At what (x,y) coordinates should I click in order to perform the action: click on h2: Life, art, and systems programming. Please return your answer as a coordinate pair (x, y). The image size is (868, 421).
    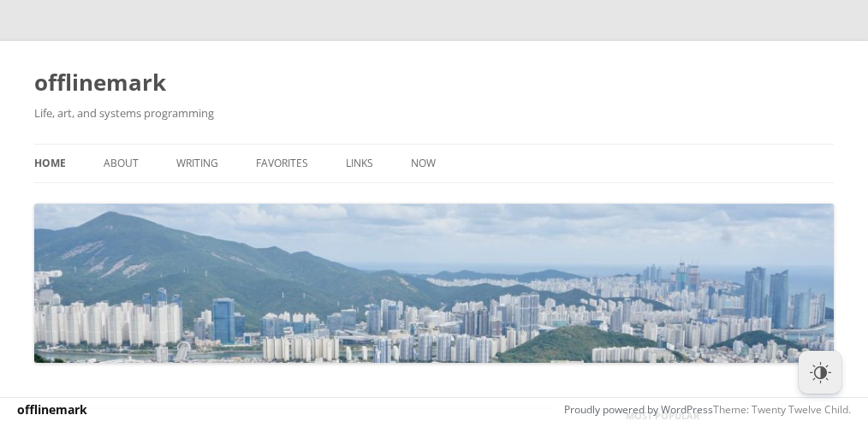
    Looking at the image, I should click on (434, 113).